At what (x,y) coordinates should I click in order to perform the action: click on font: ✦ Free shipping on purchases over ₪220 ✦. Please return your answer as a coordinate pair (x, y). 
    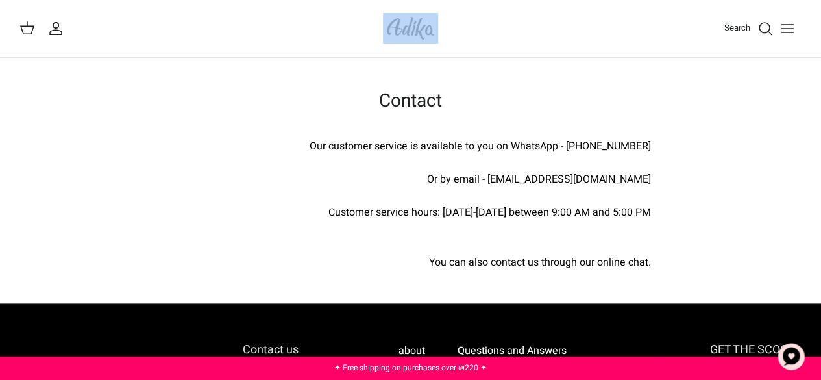
    Looking at the image, I should click on (410, 367).